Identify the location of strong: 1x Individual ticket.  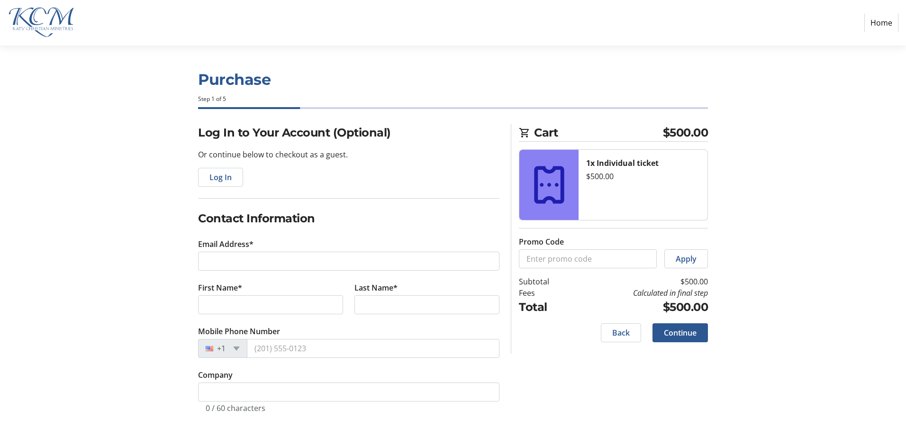
(622, 163).